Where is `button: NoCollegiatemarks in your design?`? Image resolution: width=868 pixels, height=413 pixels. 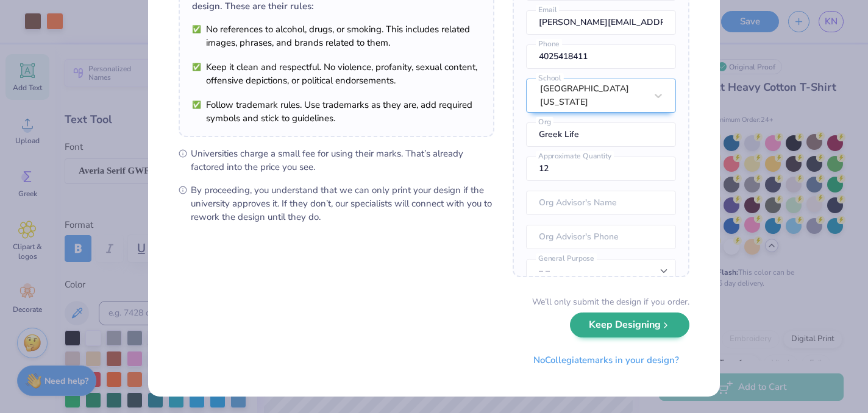 button: NoCollegiatemarks in your design? is located at coordinates (606, 360).